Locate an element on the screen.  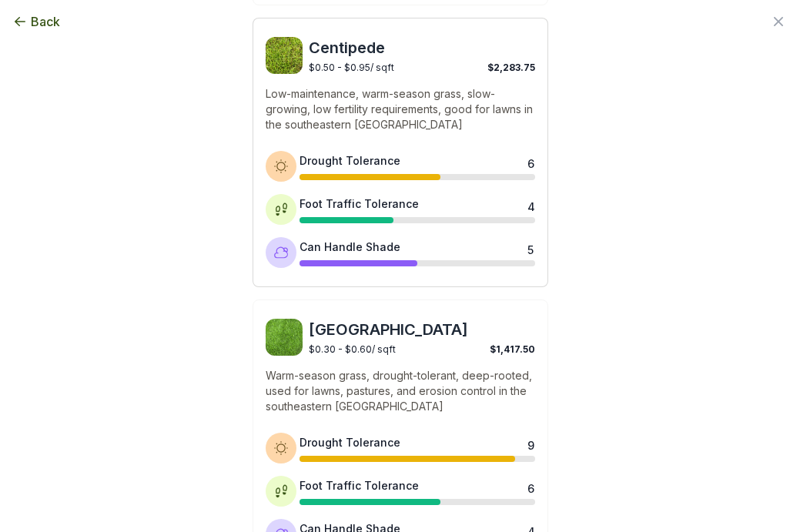
div: 9 is located at coordinates (530, 443).